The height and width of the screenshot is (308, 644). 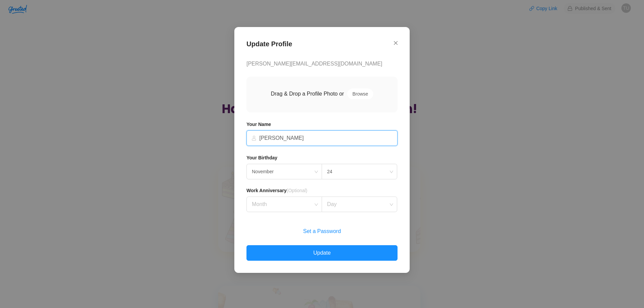 What do you see at coordinates (322, 95) in the screenshot?
I see `span: Drag & Drop a Profile Photo orBrowse` at bounding box center [322, 95].